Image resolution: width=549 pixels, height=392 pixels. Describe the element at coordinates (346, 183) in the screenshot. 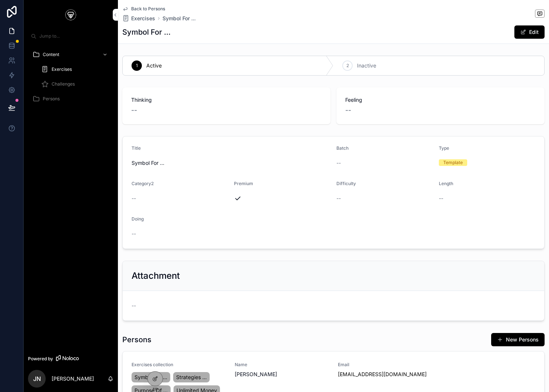

I see `span: Difficulty` at that location.